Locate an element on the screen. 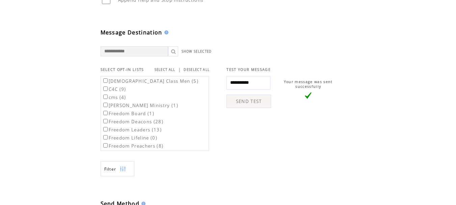 This screenshot has width=456, height=205. label: Freedom Lifeline (0) is located at coordinates (130, 138).